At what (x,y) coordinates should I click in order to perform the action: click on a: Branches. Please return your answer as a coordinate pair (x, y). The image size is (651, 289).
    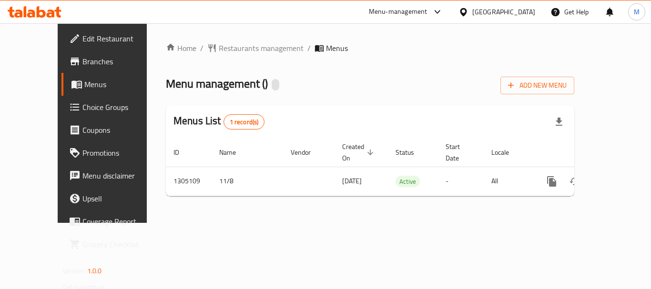
    Looking at the image, I should click on (114, 62).